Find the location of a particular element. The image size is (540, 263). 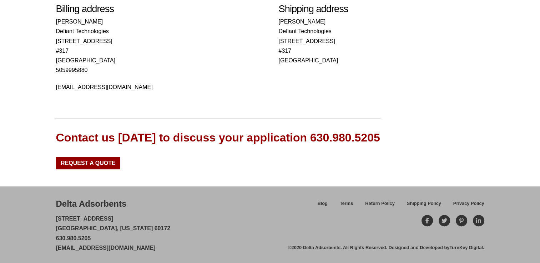

a: Return Policy is located at coordinates (380, 206).